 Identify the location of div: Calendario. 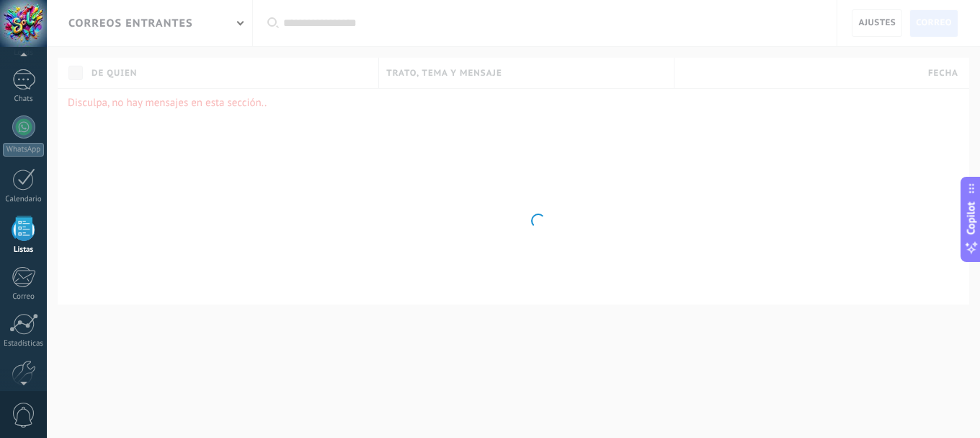
(24, 199).